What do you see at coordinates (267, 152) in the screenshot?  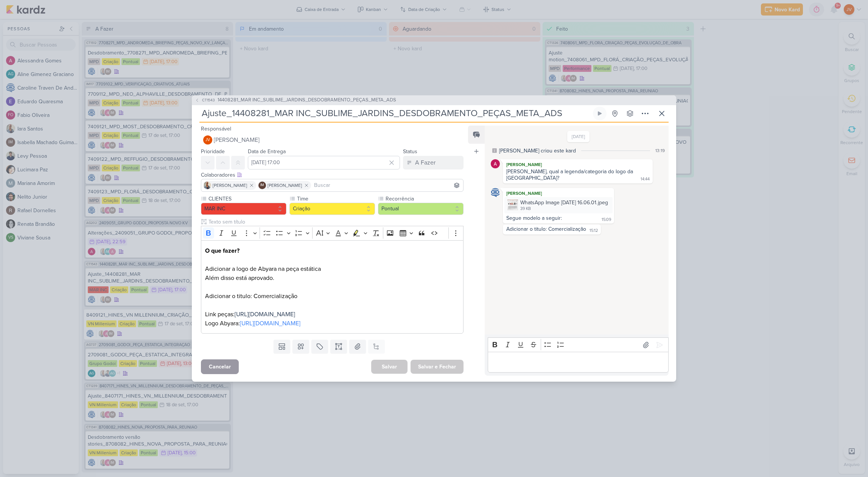 I see `label: Data de Entrega` at bounding box center [267, 152].